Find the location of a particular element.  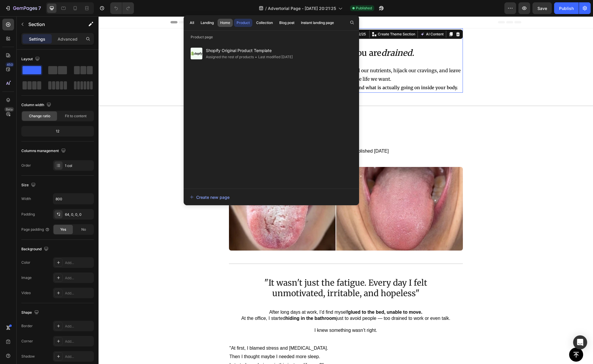

span: Change ratio is located at coordinates (40, 116).